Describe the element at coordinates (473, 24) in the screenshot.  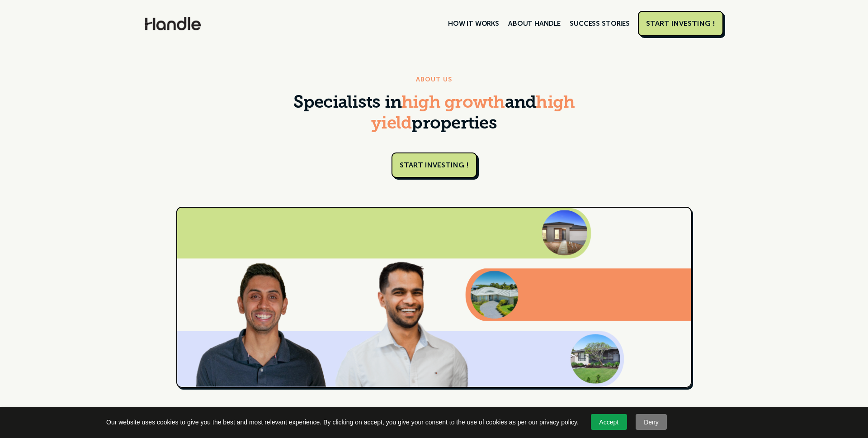
I see `a: HOW IT WORKS` at that location.